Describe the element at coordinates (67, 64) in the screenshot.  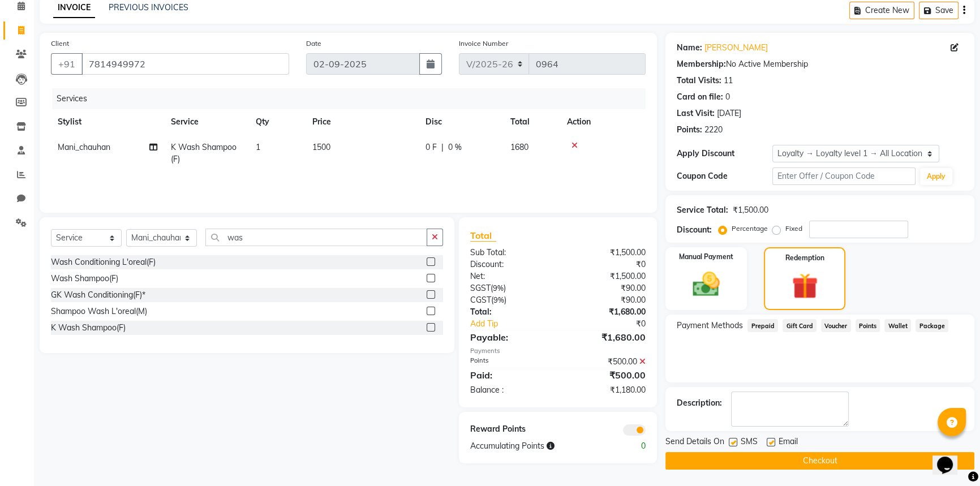
I see `button: +91` at that location.